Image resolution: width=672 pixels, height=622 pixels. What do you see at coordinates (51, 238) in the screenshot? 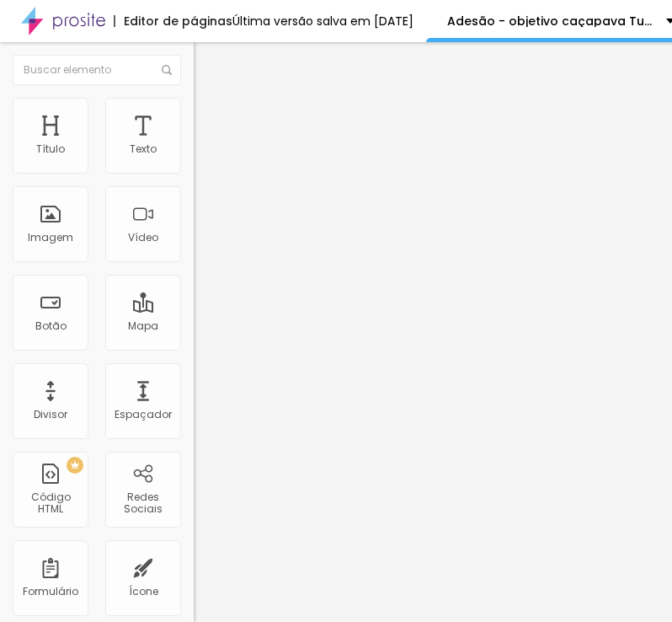
I see `div: Imagem` at bounding box center [51, 238].